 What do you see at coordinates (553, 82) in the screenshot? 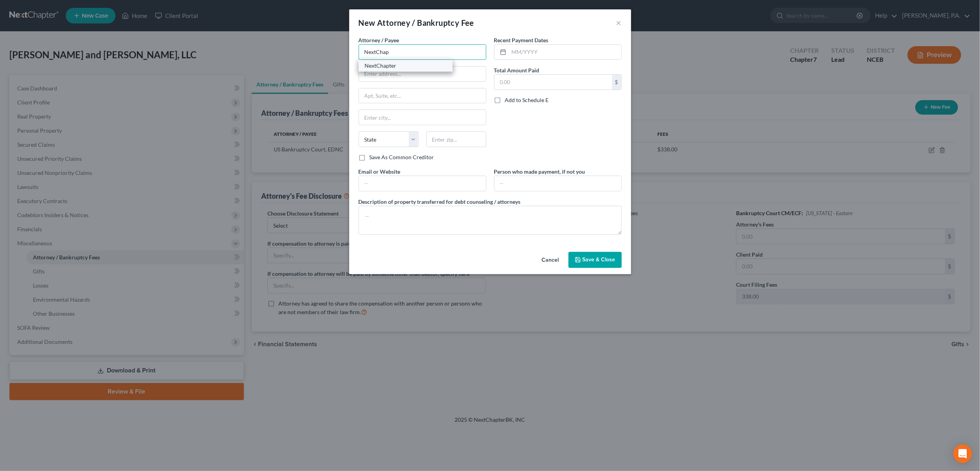
I see `input: 0.00` at bounding box center [553, 82].